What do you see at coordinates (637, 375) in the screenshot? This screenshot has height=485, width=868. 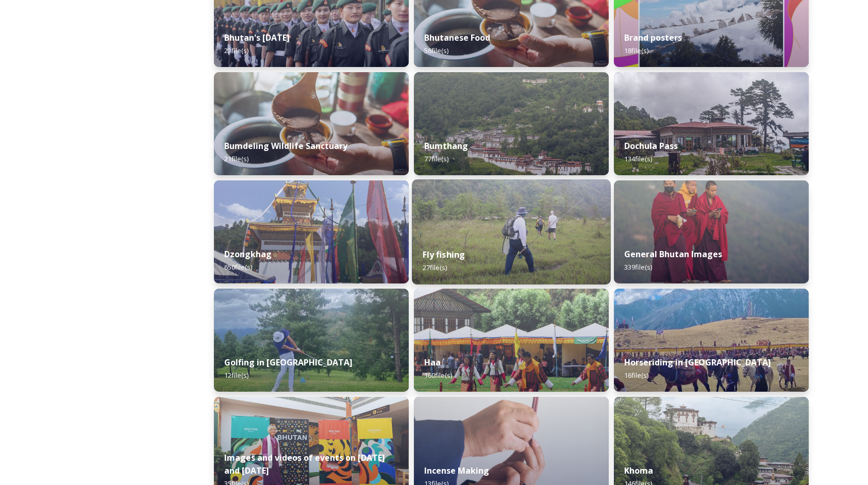 I see `span: 16 file(s)` at bounding box center [637, 375].